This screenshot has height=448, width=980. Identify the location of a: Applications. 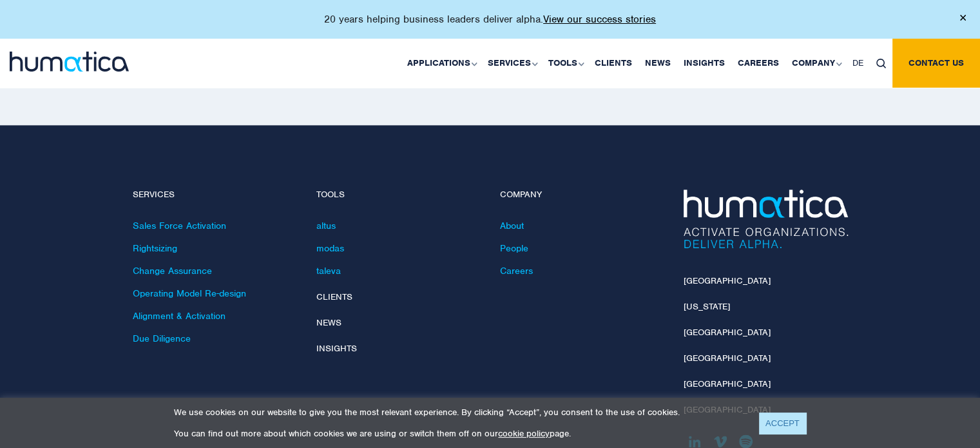
(441, 63).